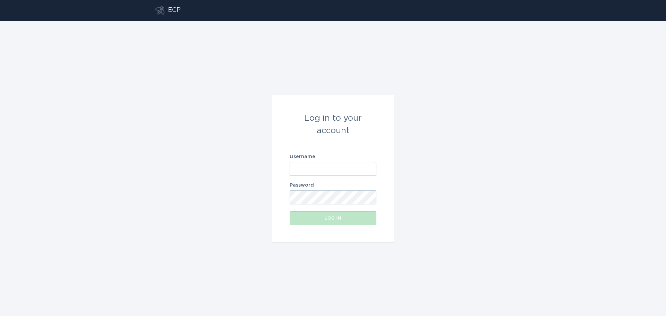 The height and width of the screenshot is (316, 666). Describe the element at coordinates (333, 125) in the screenshot. I see `div: Log in to your account` at that location.